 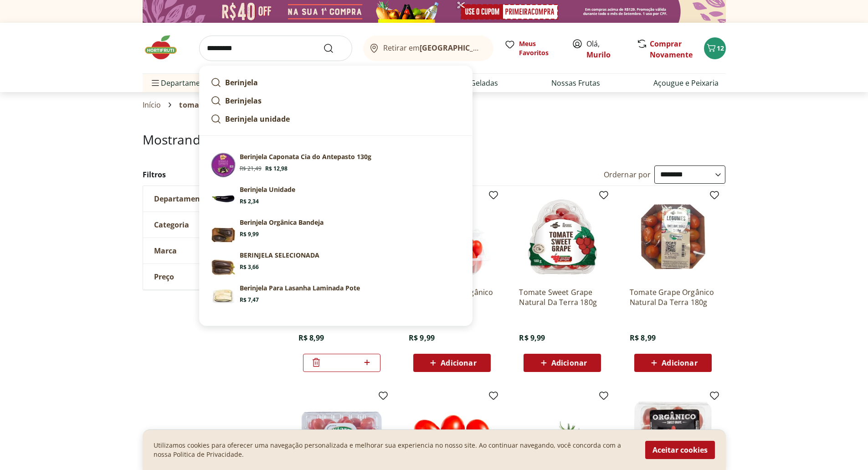 I want to click on span: Preço, so click(x=164, y=277).